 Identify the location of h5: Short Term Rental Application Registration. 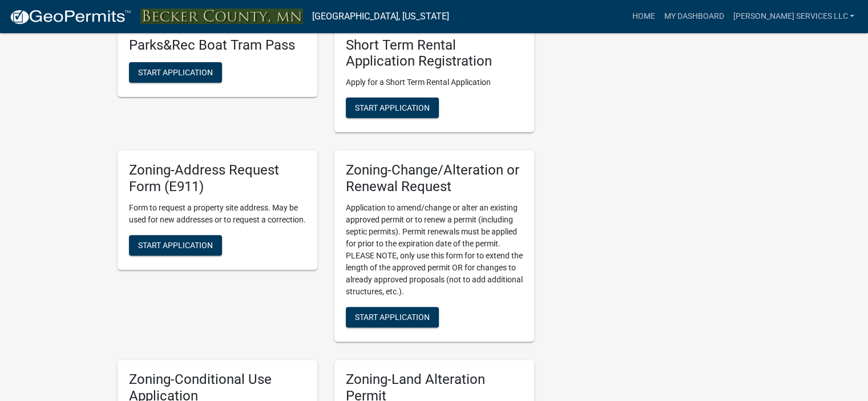
(435, 54).